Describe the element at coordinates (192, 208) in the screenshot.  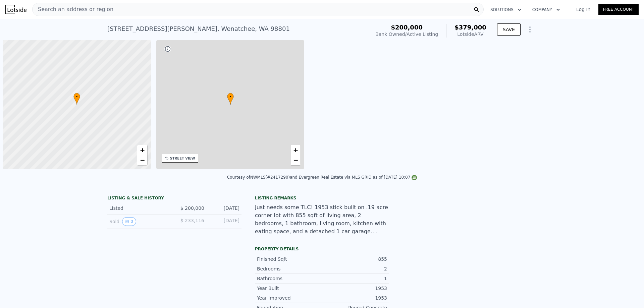
I see `span: $ 200,000` at that location.